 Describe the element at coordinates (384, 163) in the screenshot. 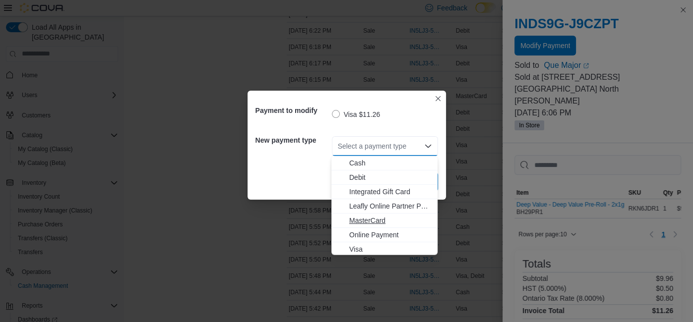

I see `button: Cash` at that location.